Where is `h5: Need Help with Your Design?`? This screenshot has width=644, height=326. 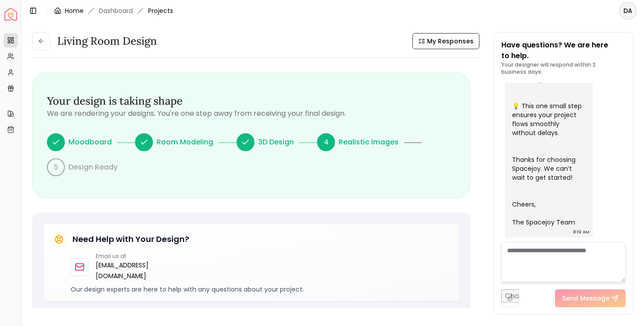
h5: Need Help with Your Design? is located at coordinates (131, 239).